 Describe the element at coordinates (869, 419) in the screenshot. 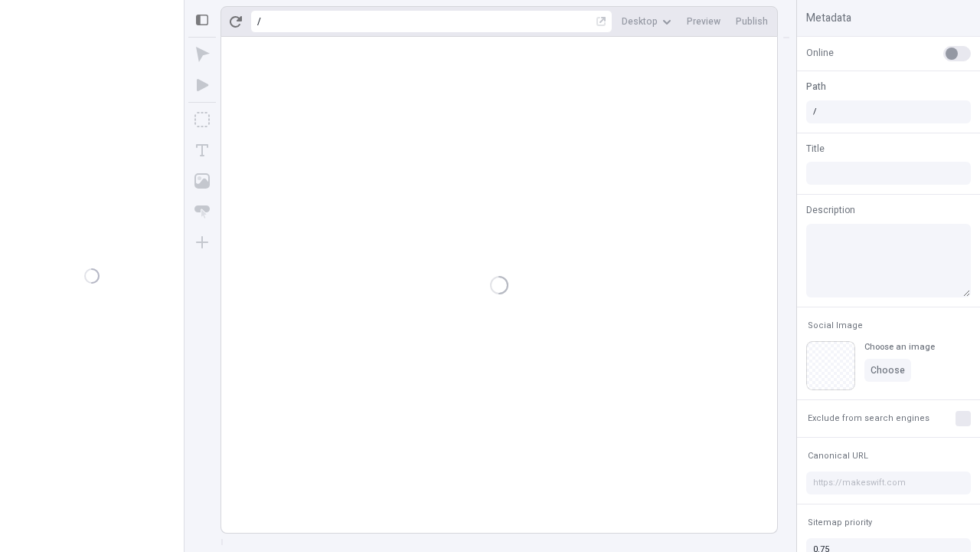

I see `button: Exclude from search engines` at that location.